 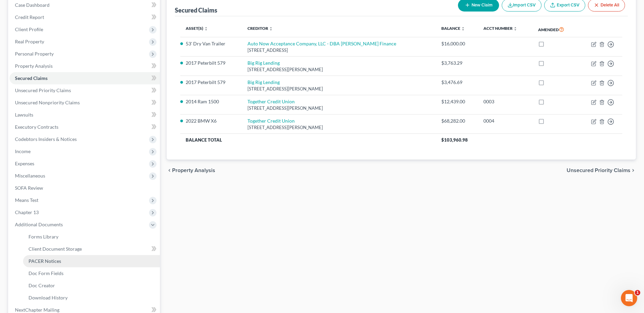 I want to click on a: Lawsuits, so click(x=84, y=115).